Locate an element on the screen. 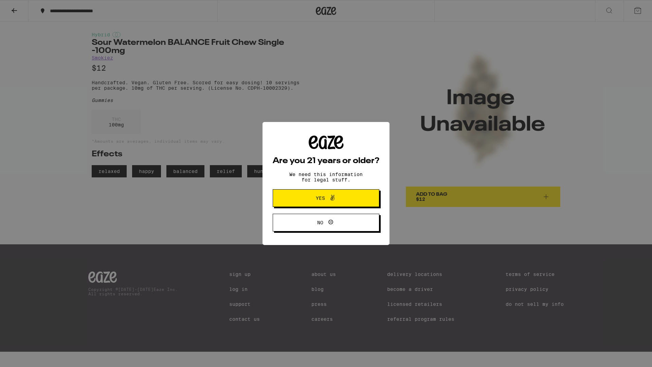 This screenshot has height=367, width=652. span: No is located at coordinates (320, 222).